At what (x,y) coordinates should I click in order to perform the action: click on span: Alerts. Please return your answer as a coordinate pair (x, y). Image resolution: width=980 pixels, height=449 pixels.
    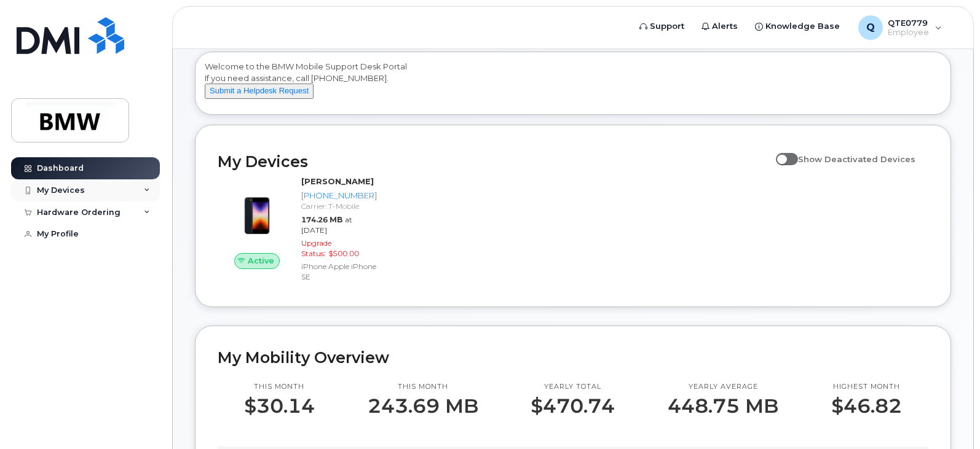
    Looking at the image, I should click on (725, 26).